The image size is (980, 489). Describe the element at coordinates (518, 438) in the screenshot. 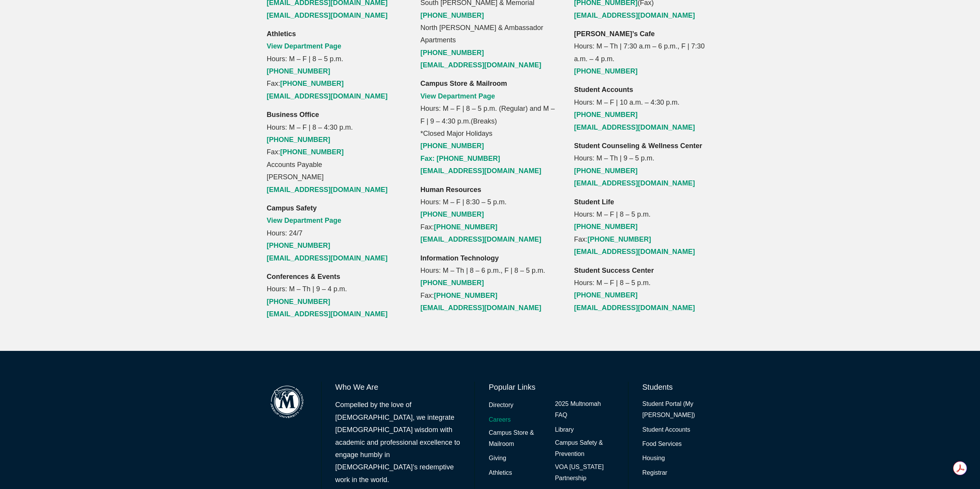

I see `a: Campus Store & Mailroom` at that location.